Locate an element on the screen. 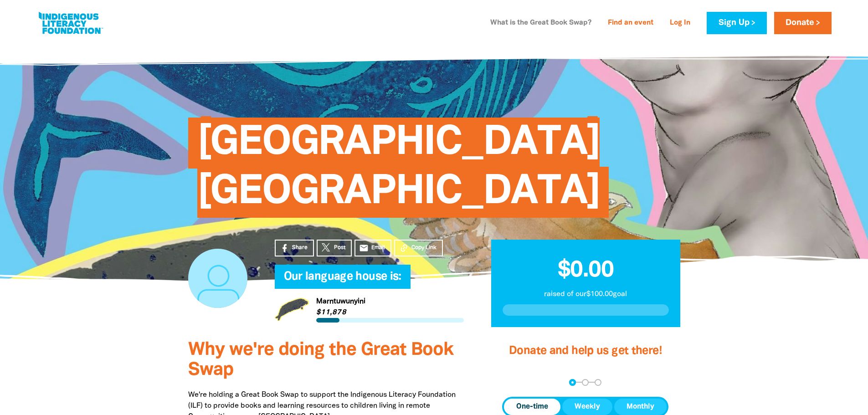  h6: My Team is located at coordinates (369, 283).